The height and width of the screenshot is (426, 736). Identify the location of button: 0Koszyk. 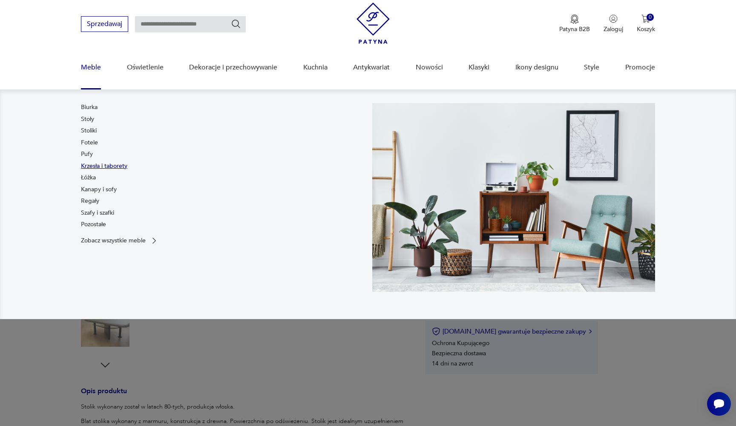
(645, 24).